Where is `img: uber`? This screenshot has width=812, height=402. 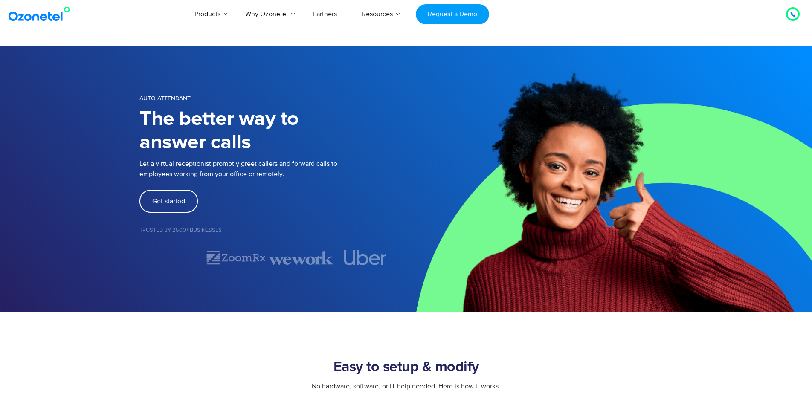
img: uber is located at coordinates (366, 258).